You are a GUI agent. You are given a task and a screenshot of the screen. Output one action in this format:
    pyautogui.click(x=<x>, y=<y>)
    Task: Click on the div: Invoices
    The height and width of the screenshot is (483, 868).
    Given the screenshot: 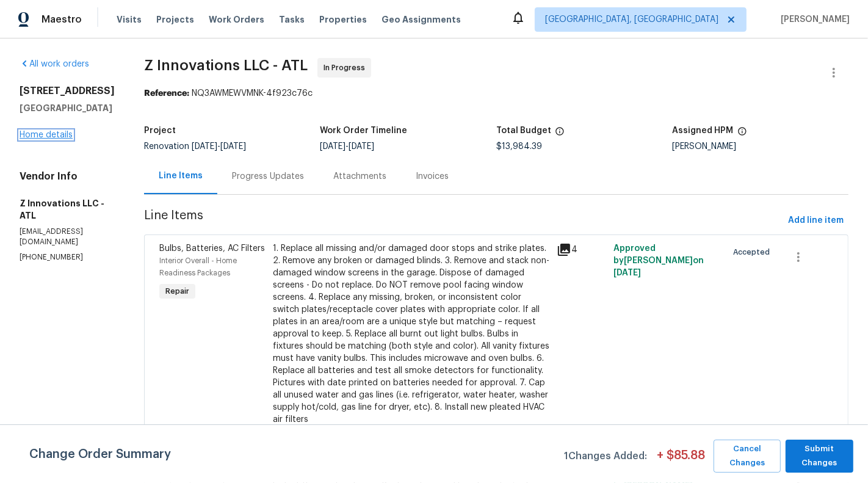 What is the action you would take?
    pyautogui.click(x=432, y=176)
    